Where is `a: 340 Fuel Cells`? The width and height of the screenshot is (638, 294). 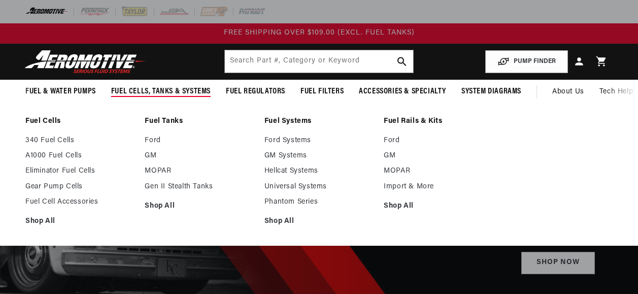
a: 340 Fuel Cells is located at coordinates (80, 141).